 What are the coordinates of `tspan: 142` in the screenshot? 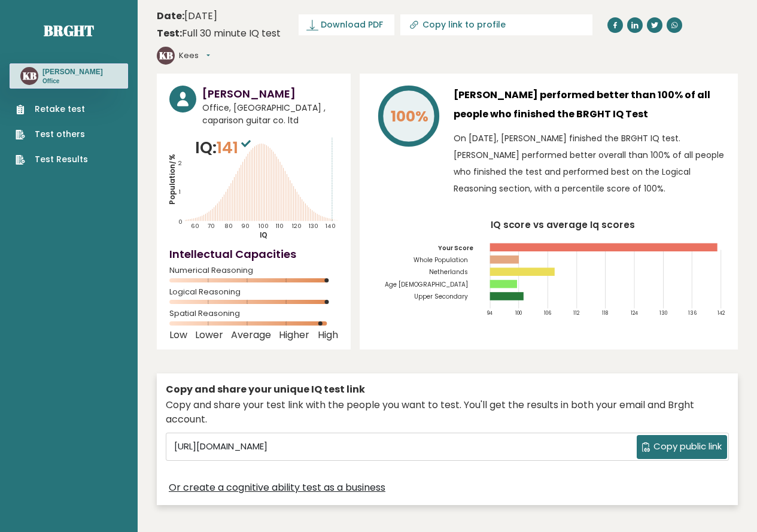 It's located at (721, 313).